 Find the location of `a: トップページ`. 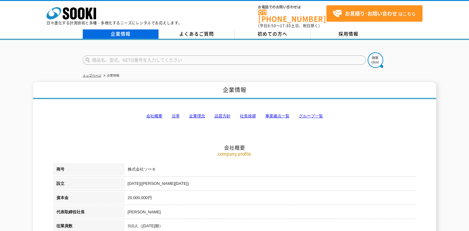

a: トップページ is located at coordinates (92, 75).